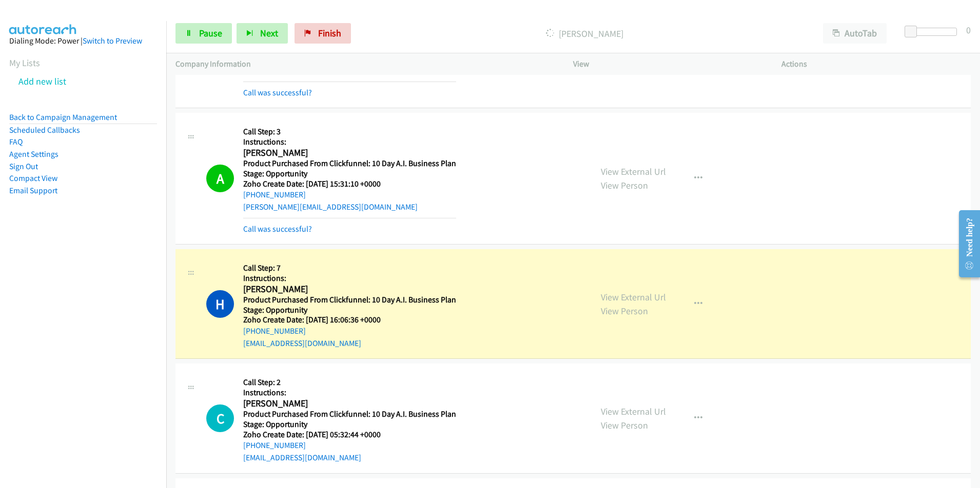  What do you see at coordinates (968, 30) in the screenshot?
I see `div: 0` at bounding box center [968, 30].